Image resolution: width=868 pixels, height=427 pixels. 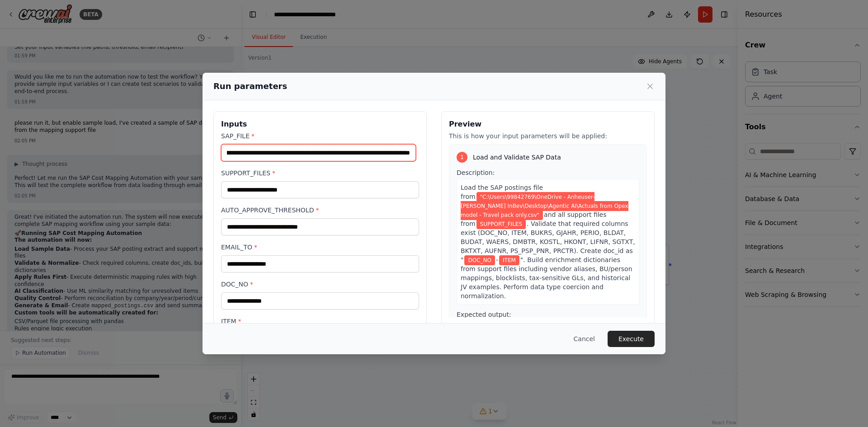 What do you see at coordinates (517, 158) in the screenshot?
I see `span: Load and Validate SAP Data` at bounding box center [517, 158].